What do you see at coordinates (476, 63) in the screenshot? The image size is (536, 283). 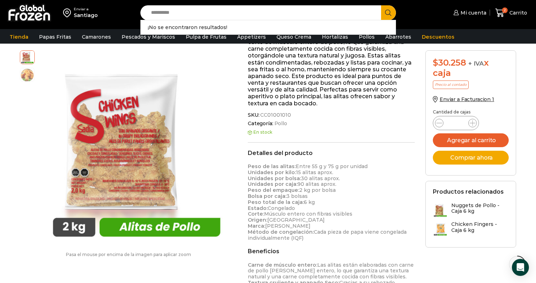 I see `span: + IVA` at bounding box center [476, 63].